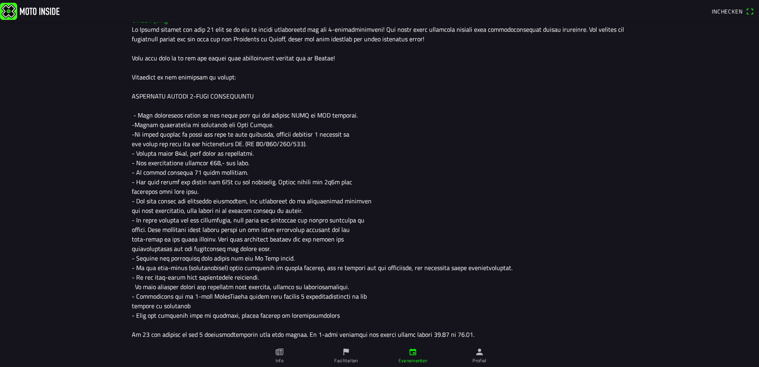 This screenshot has height=367, width=759. Describe the element at coordinates (346, 361) in the screenshot. I see `ion-label: Faciliteiten` at that location.